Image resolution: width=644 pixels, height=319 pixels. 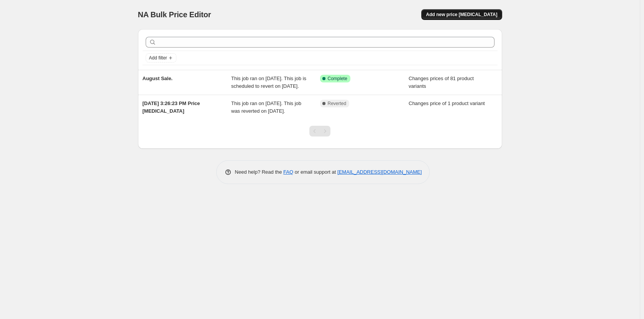 I want to click on button: Add filter, so click(x=161, y=58).